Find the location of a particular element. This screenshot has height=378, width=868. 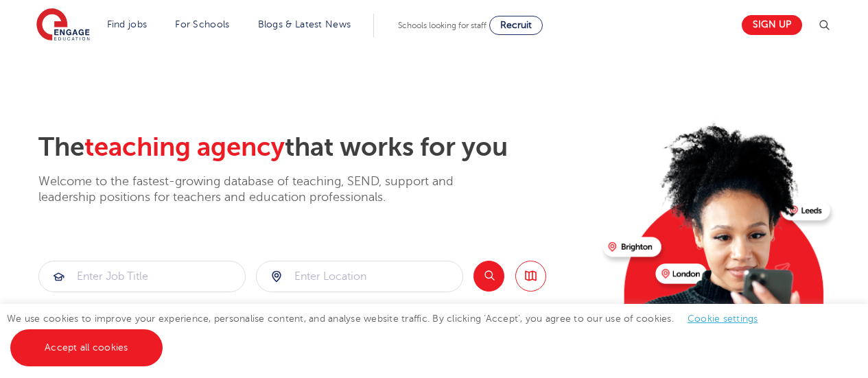

a: Sign up is located at coordinates (772, 25).